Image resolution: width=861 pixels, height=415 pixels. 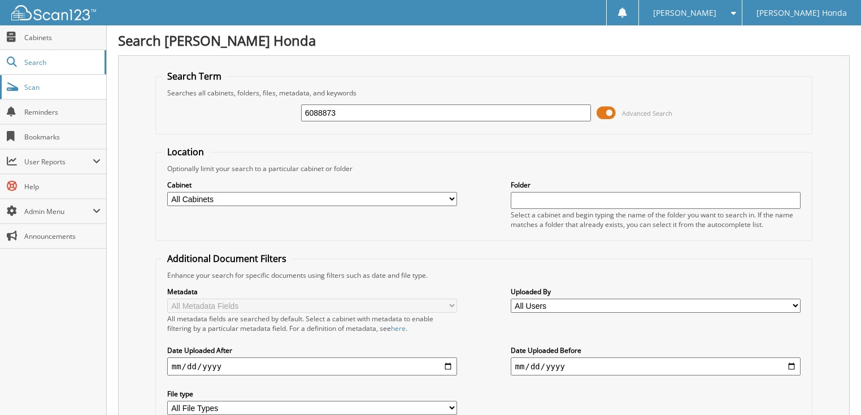 What do you see at coordinates (833, 388) in the screenshot?
I see `div: Chat Widget` at bounding box center [833, 388].